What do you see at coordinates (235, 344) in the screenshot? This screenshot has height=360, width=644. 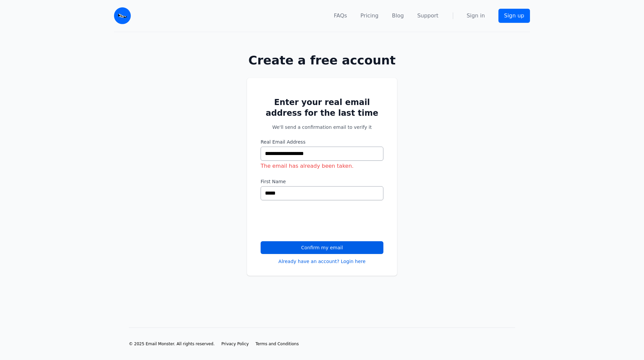 I see `span: Privacy Policy` at bounding box center [235, 344].